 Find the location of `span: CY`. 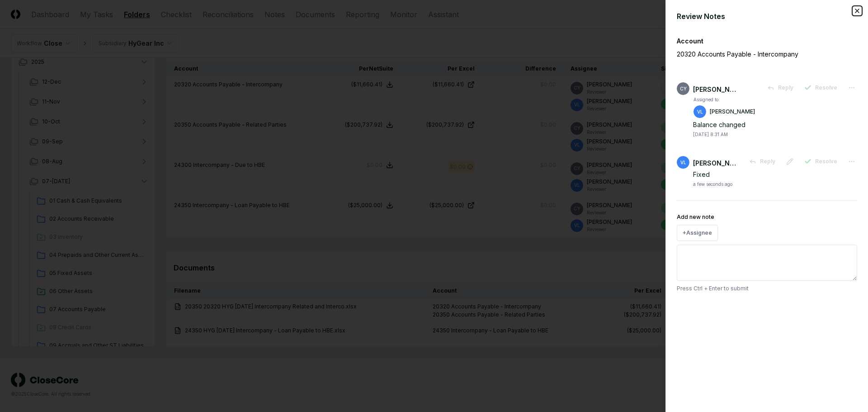

span: CY is located at coordinates (683, 88).